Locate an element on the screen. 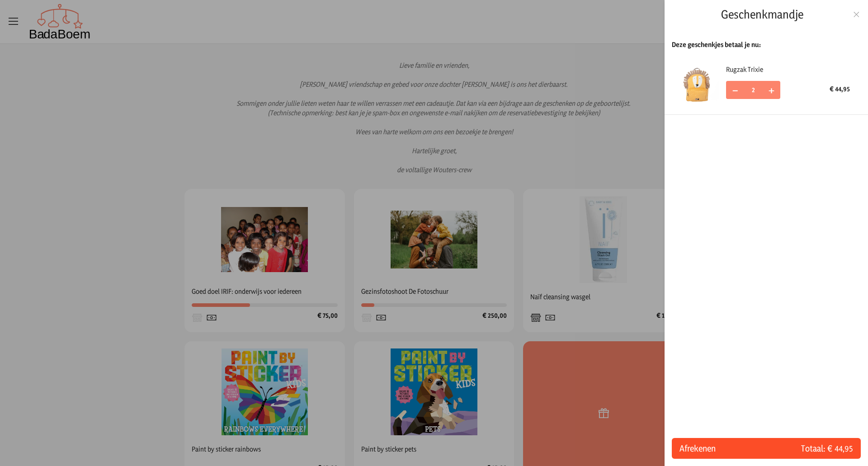 This screenshot has height=466, width=868. span: Totaal: € 44,95 is located at coordinates (809, 448).